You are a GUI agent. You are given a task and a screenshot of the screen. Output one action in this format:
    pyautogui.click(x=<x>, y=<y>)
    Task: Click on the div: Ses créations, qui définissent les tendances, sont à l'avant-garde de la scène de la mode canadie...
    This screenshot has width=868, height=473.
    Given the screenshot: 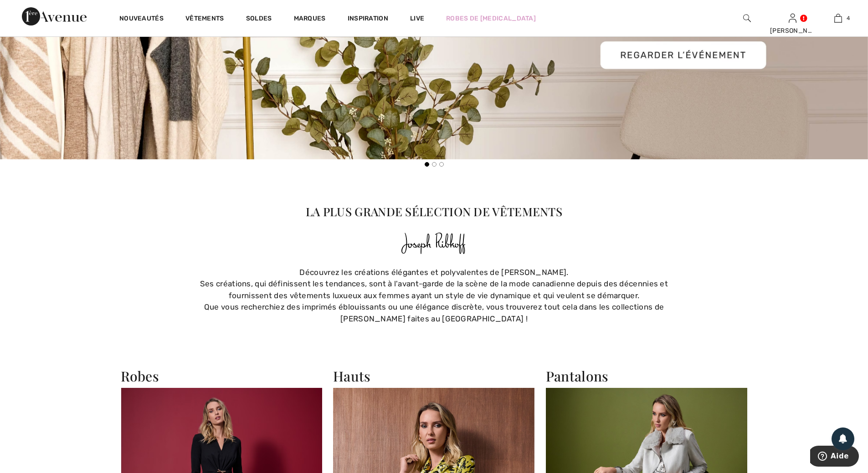 What is the action you would take?
    pyautogui.click(x=434, y=289)
    